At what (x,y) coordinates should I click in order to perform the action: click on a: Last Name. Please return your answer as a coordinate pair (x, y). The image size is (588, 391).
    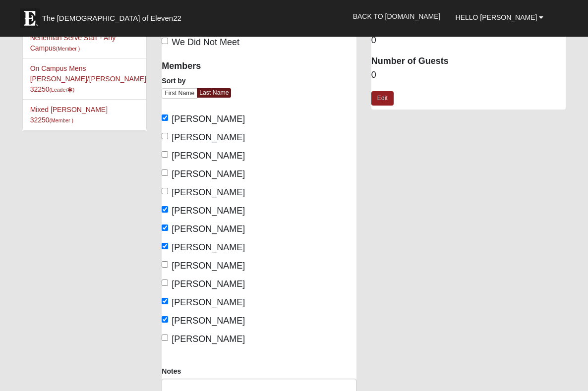
    Looking at the image, I should click on (213, 92).